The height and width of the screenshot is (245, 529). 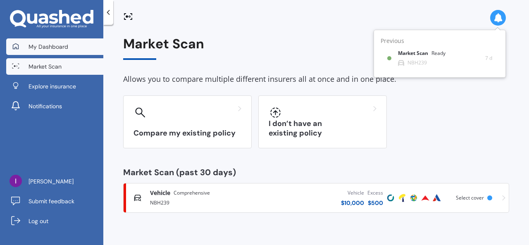 I want to click on a: Market Scan, so click(x=55, y=66).